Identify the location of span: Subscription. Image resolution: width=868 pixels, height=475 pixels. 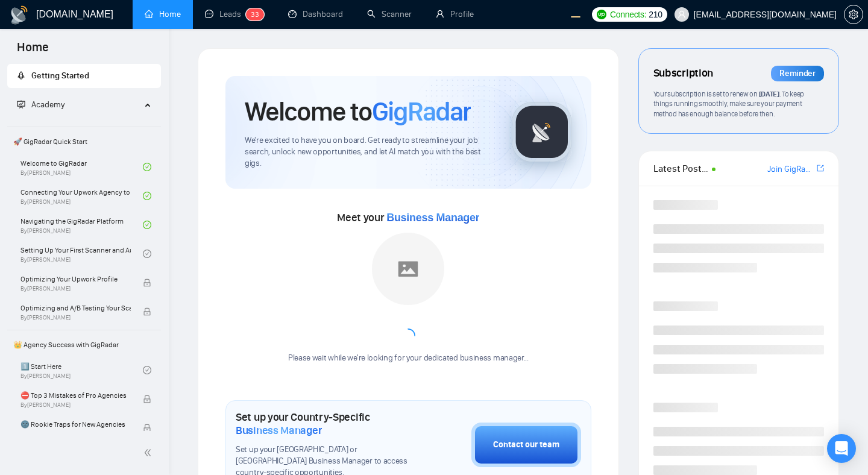
(683, 73).